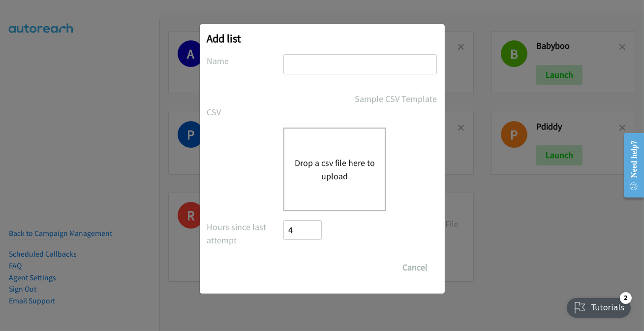 This screenshot has width=644, height=331. Describe the element at coordinates (246, 112) in the screenshot. I see `label: CSV` at that location.